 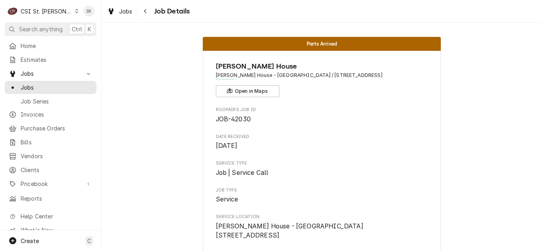 I want to click on a: Go to Pricebook, so click(x=50, y=184).